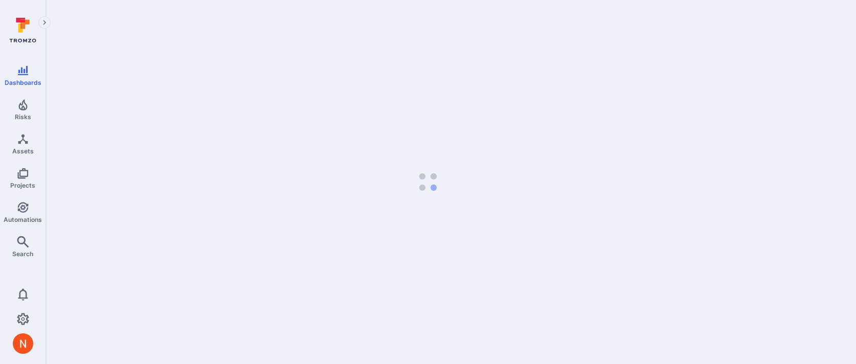 This screenshot has width=856, height=364. Describe the element at coordinates (22, 219) in the screenshot. I see `span: Automations` at that location.